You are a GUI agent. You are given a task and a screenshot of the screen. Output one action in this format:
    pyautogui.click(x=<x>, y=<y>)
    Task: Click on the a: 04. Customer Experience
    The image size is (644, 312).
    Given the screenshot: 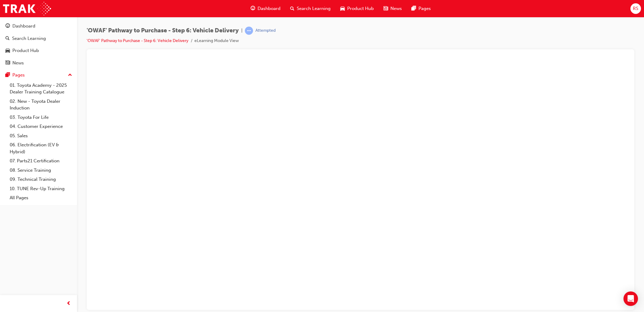 What is the action you would take?
    pyautogui.click(x=41, y=126)
    